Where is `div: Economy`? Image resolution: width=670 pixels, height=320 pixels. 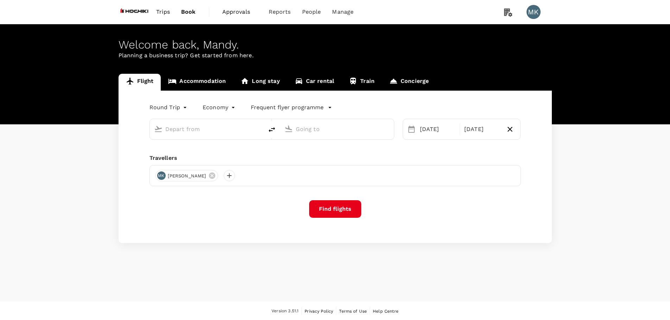 div: Economy is located at coordinates (219, 108).